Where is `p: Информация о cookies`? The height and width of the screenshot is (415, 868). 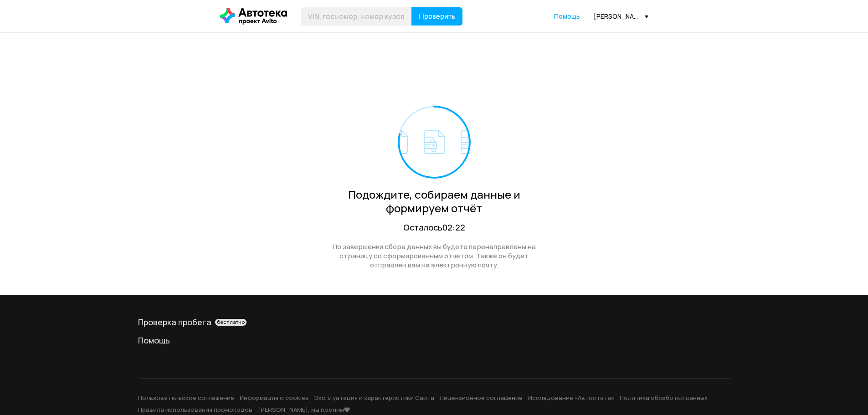 p: Информация о cookies is located at coordinates (274, 398).